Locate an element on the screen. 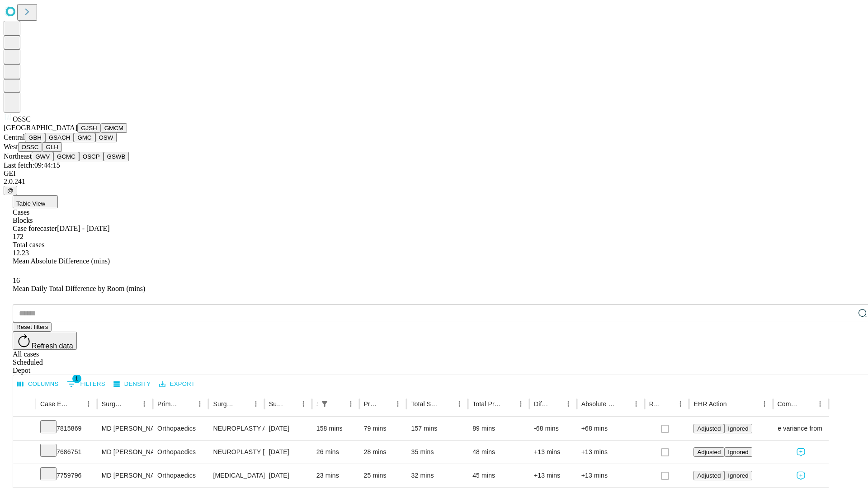 This screenshot has height=488, width=868. button: Adjusted is located at coordinates (709, 428).